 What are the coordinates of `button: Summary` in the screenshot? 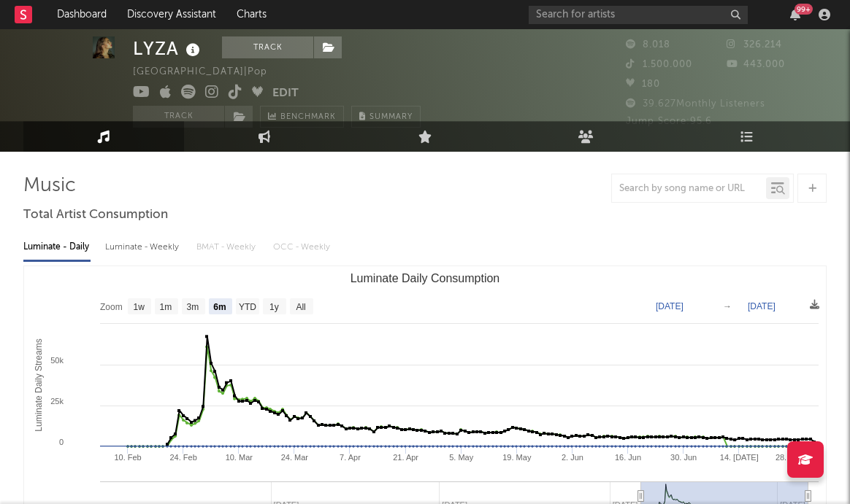 It's located at (386, 117).